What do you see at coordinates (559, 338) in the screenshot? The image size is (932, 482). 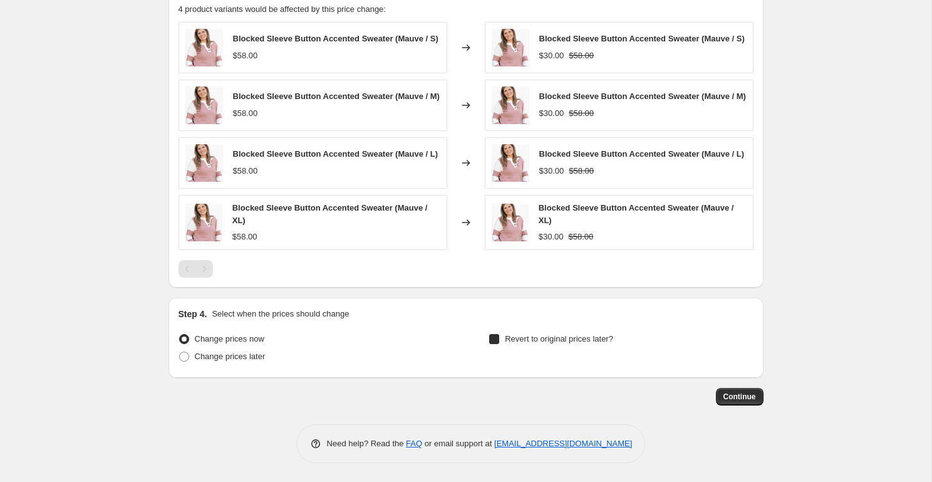 I see `span: Revert to original prices later?` at bounding box center [559, 338].